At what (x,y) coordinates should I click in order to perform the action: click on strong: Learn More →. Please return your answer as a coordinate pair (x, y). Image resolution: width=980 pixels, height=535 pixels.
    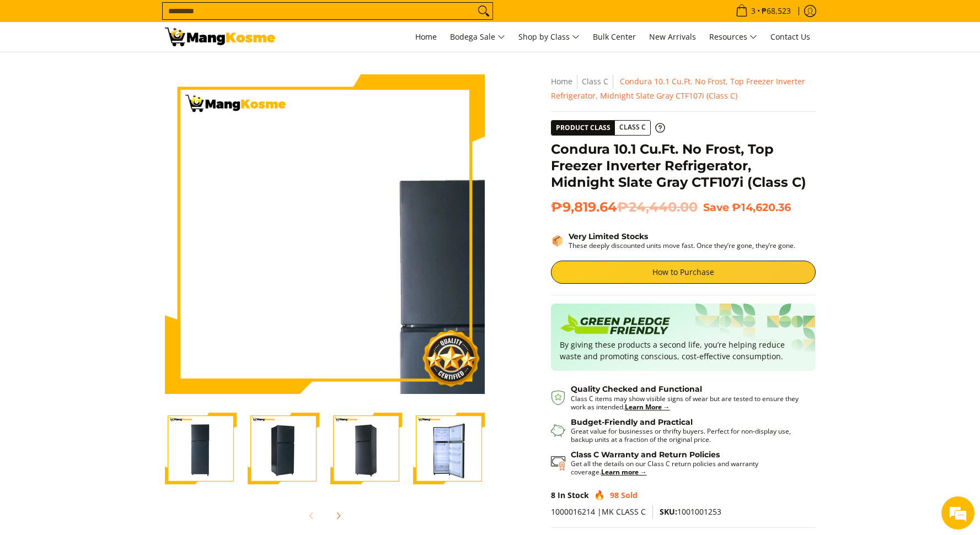
    Looking at the image, I should click on (648, 407).